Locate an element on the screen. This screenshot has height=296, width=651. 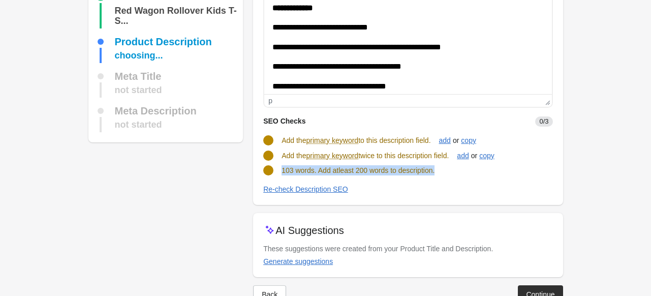
button: Re-check Description SEO is located at coordinates (305, 189).